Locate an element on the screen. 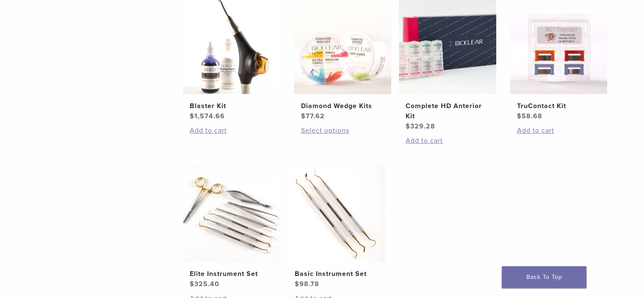 Image resolution: width=644 pixels, height=298 pixels. img: Elite Instrument Set is located at coordinates (232, 213).